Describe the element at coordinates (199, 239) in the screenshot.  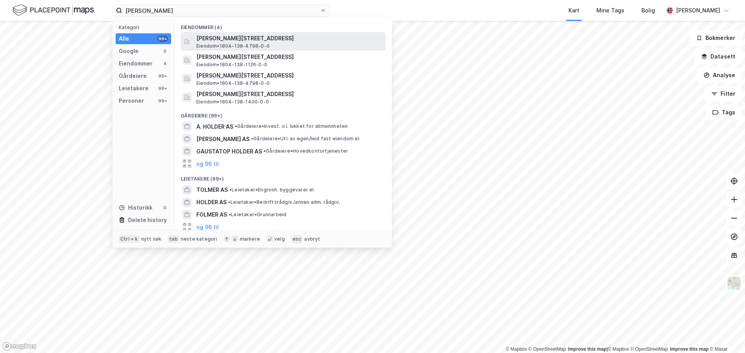
I see `div: neste kategori` at that location.